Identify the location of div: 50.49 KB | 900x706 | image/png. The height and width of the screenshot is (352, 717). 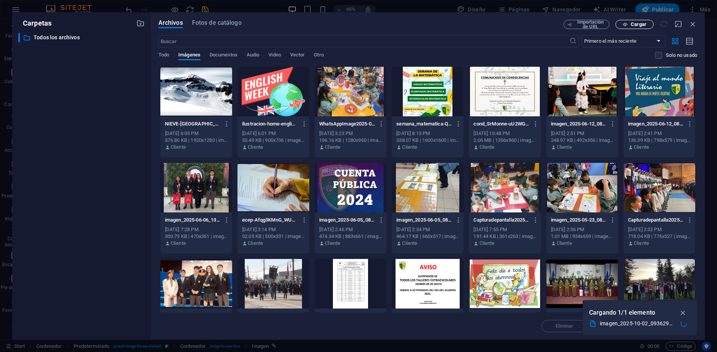
(273, 140).